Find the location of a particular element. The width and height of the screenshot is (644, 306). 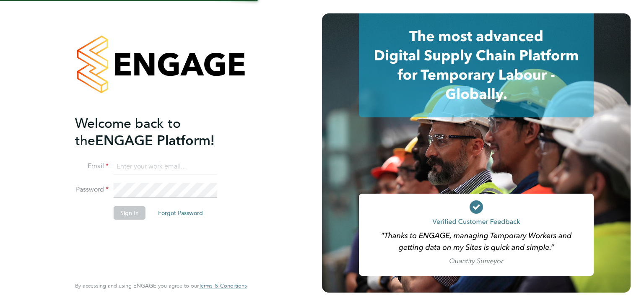

a: Terms & Conditions is located at coordinates (223, 286).